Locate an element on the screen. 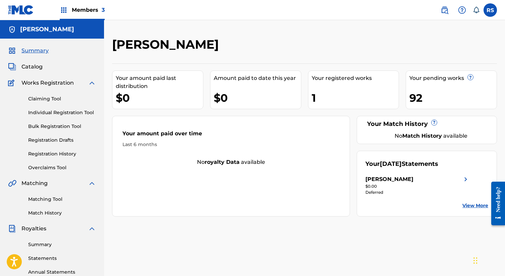 The image size is (505, 276). span: Works Registration is located at coordinates (48, 83).